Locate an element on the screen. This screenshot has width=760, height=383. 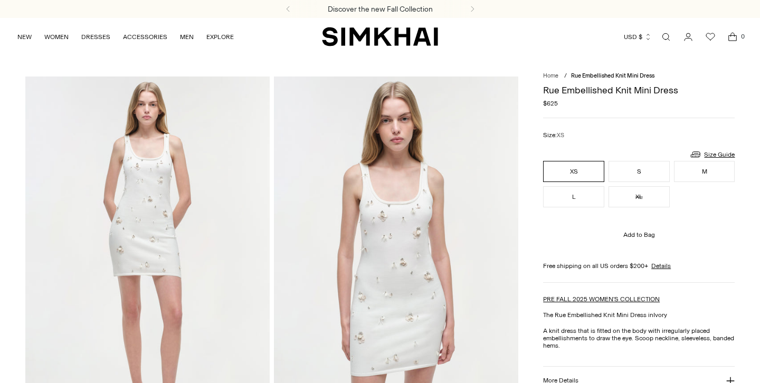
a: Details is located at coordinates (661, 266).